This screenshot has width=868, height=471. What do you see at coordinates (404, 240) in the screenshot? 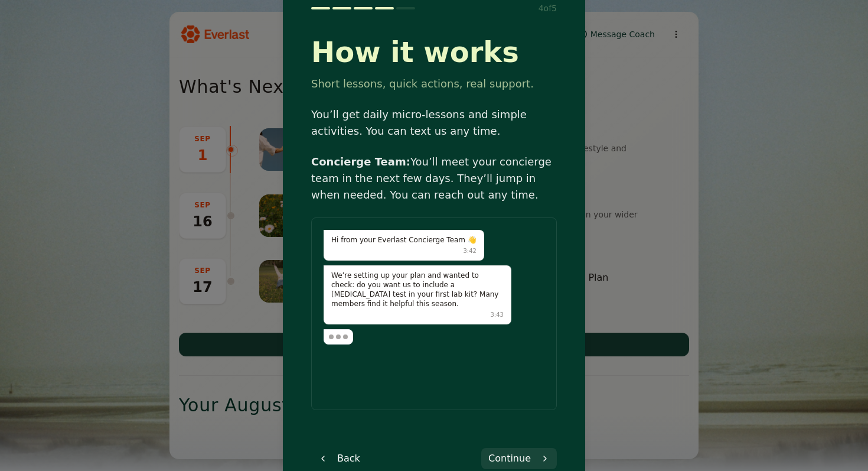
I see `p: Hi from your Everlast Concierge Team 👋` at bounding box center [404, 240].